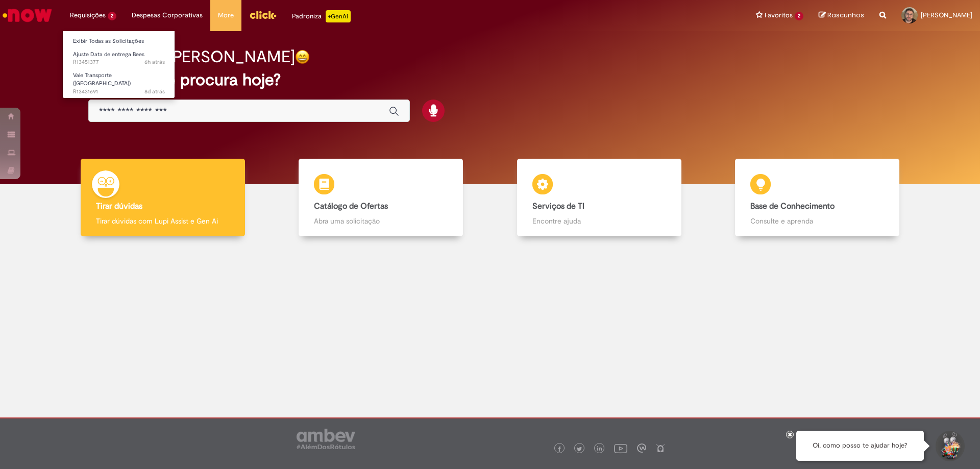 The image size is (980, 469). Describe the element at coordinates (302, 57) in the screenshot. I see `img: happy-face.png` at that location.